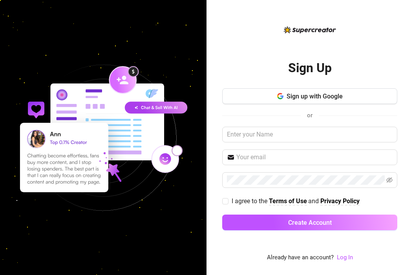 The width and height of the screenshot is (413, 275). Describe the element at coordinates (314, 157) in the screenshot. I see `input: Your email` at that location.